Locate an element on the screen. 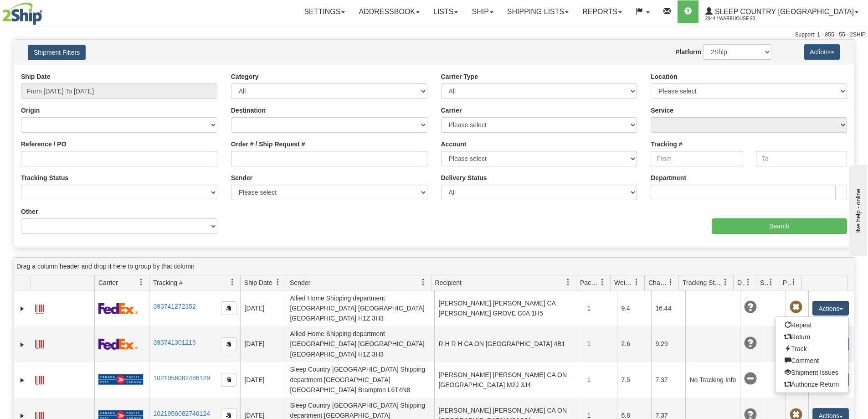  span: Sender is located at coordinates (300, 283).